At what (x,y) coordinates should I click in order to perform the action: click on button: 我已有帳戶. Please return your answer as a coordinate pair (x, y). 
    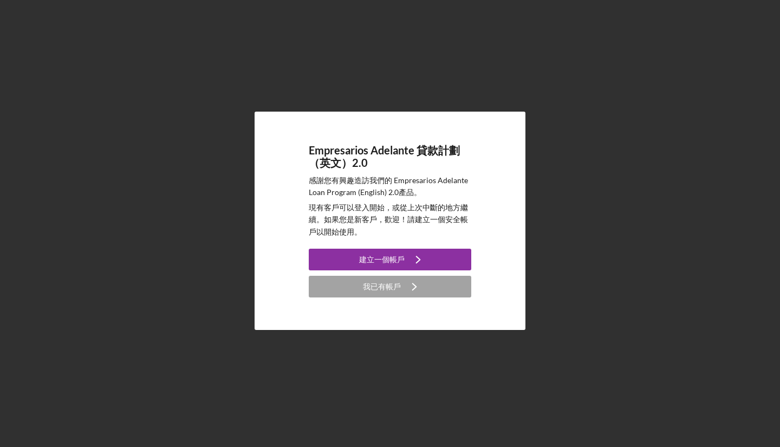
    Looking at the image, I should click on (390, 287).